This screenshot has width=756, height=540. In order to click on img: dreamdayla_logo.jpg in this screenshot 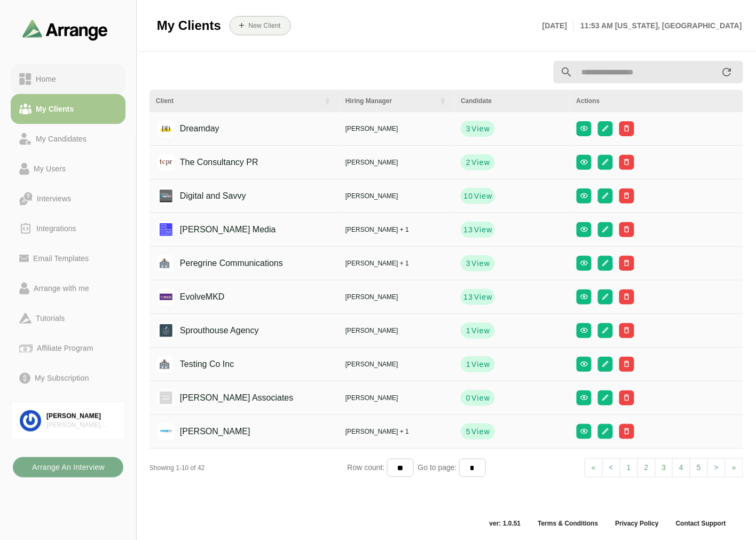, I will do `click(166, 129)`.